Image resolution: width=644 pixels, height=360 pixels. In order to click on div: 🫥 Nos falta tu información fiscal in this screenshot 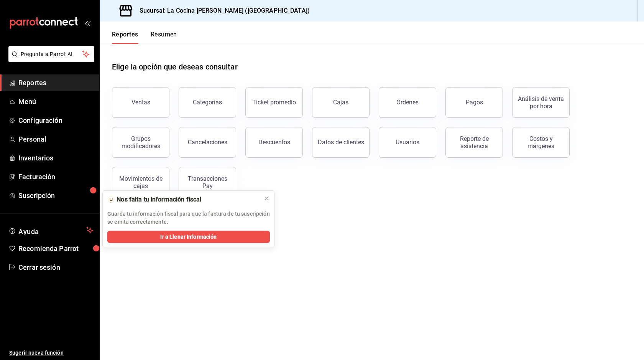, I will do `click(183, 199)`.